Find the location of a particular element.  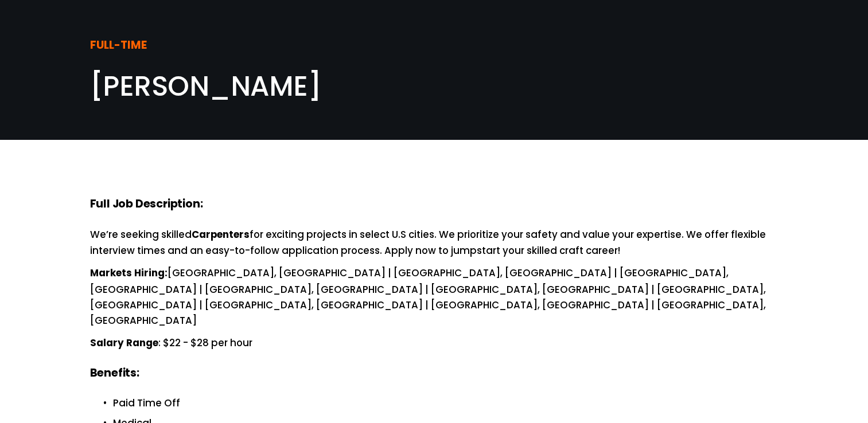

p: We’re seeking skilled for exciting projects in select U.S cities. We prioritize your safety and v... is located at coordinates (434, 243).